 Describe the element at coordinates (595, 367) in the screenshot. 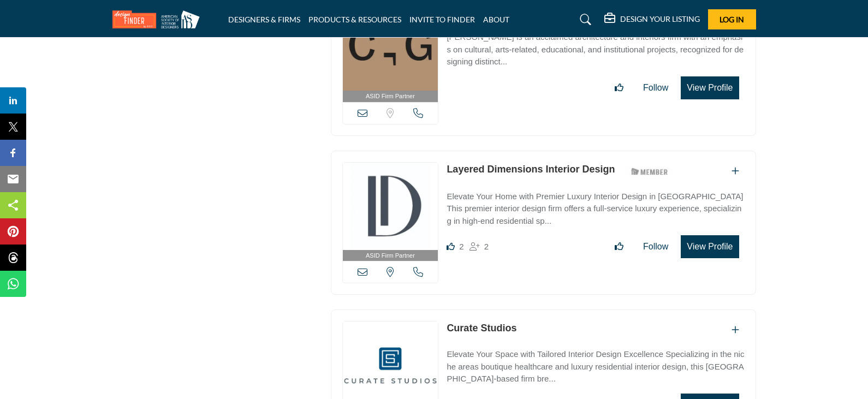

I see `p: Elevate Your Space with Tailored Interior Design Excellence Specializing in the niche areas bouti...` at that location.